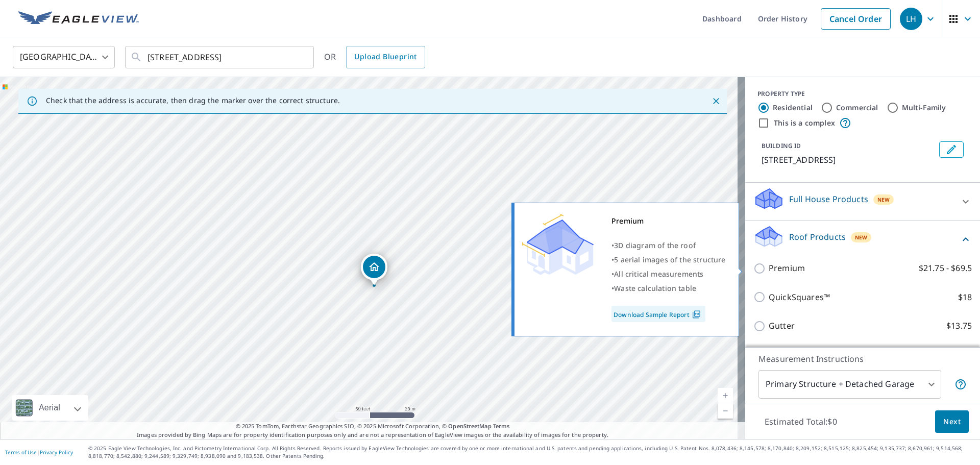 Image resolution: width=980 pixels, height=465 pixels. I want to click on p: QuickSquares™, so click(800, 297).